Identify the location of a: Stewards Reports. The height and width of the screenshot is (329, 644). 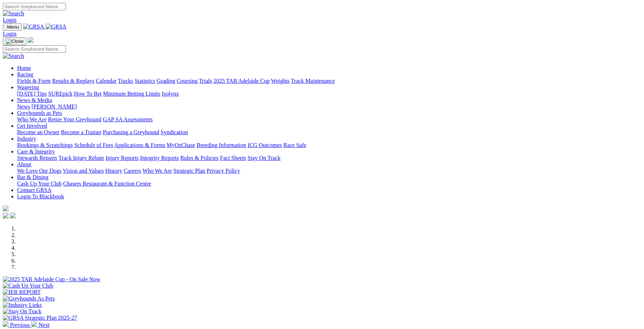
(37, 158).